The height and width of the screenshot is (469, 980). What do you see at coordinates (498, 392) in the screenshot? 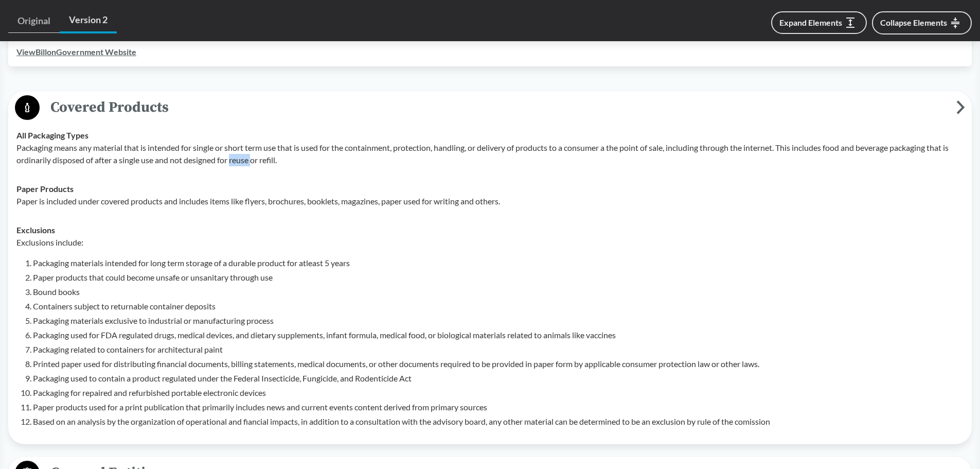
I see `li: Packaging for repaired and refurbished portable electronic devices` at bounding box center [498, 392].